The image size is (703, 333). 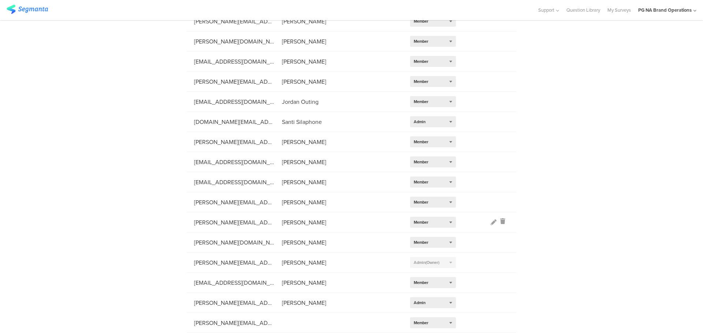 I want to click on div: Jordan Outing, so click(x=339, y=102).